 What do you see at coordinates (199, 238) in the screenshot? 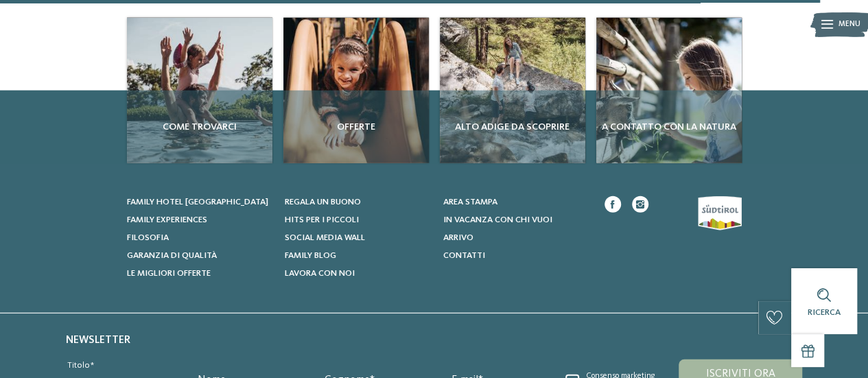
I see `a: Filosofia` at bounding box center [199, 238].